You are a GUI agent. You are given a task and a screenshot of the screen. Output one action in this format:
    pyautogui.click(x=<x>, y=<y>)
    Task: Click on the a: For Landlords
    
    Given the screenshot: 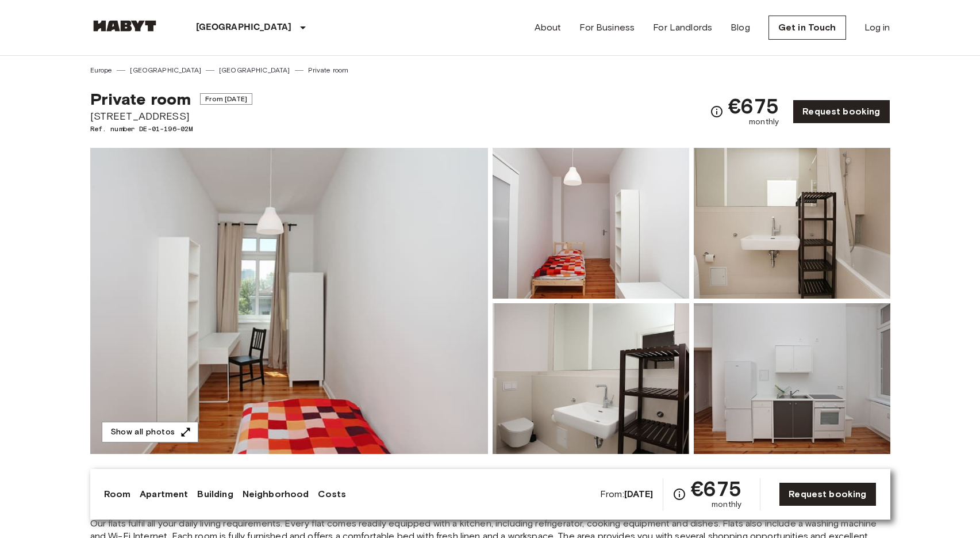 What is the action you would take?
    pyautogui.click(x=682, y=28)
    